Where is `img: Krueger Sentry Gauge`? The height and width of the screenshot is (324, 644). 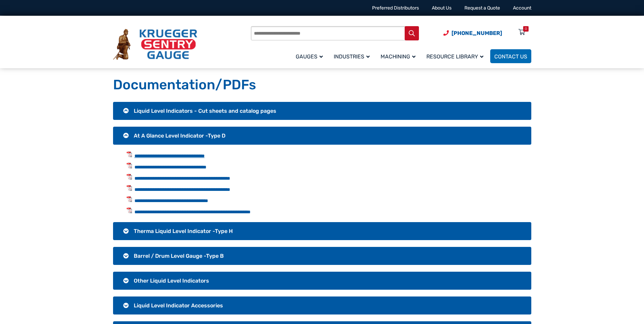 img: Krueger Sentry Gauge is located at coordinates (155, 44).